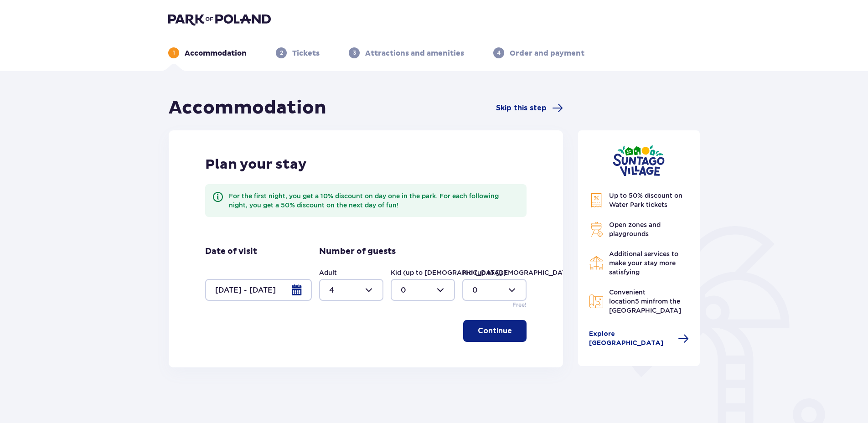 The image size is (868, 423). I want to click on p: Attractions and amenities, so click(414, 53).